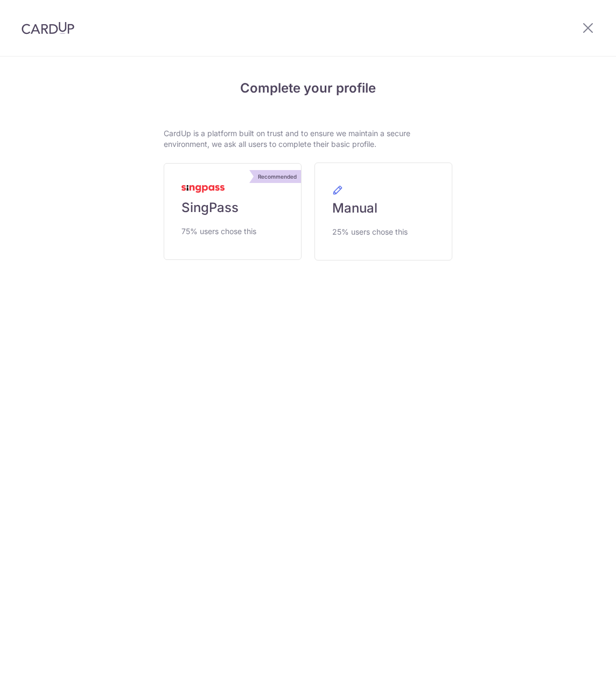  What do you see at coordinates (210, 207) in the screenshot?
I see `span: SingPass` at bounding box center [210, 207].